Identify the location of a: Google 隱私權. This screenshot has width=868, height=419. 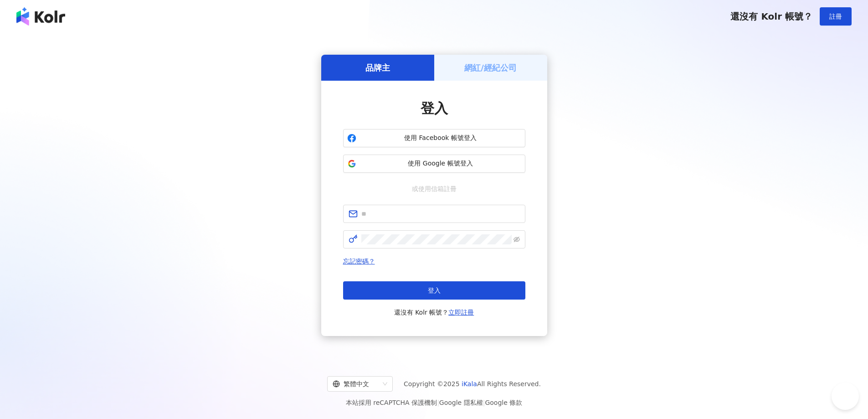
(461, 402).